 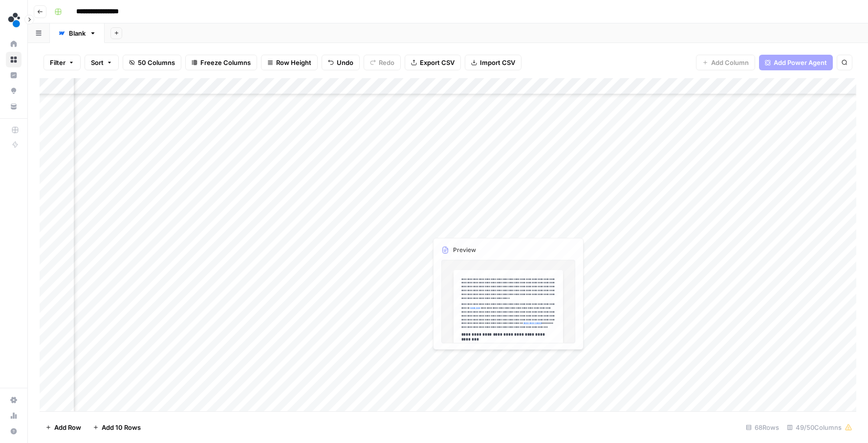 I want to click on img: spot.ai Logo, so click(x=15, y=20).